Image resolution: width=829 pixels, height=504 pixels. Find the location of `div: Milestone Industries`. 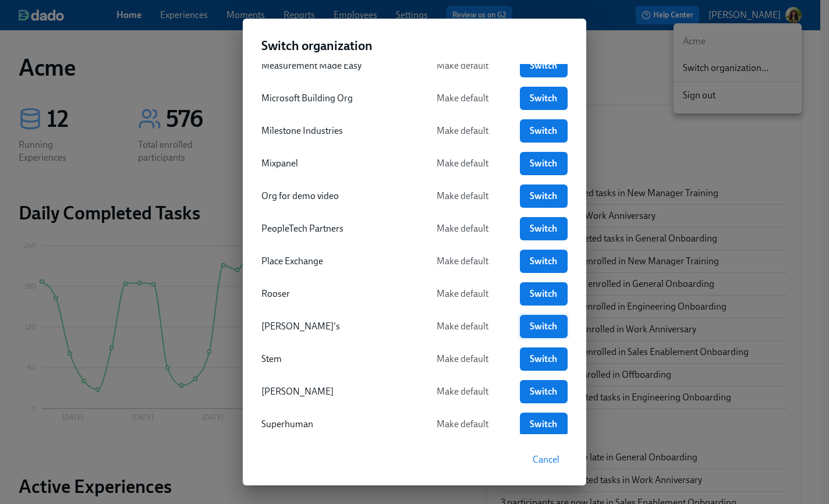

div: Milestone Industries is located at coordinates (333, 131).